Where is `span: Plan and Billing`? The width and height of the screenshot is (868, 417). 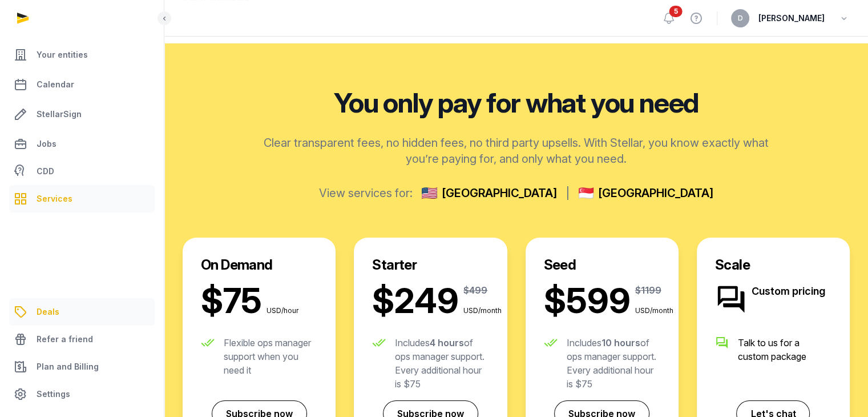
span: Plan and Billing is located at coordinates (67, 366).